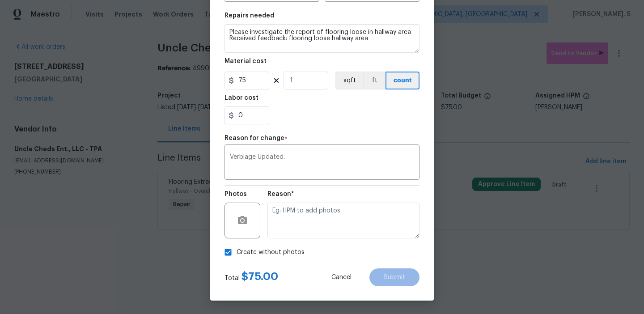 The width and height of the screenshot is (644, 314). Describe the element at coordinates (374, 80) in the screenshot. I see `button: ft` at that location.